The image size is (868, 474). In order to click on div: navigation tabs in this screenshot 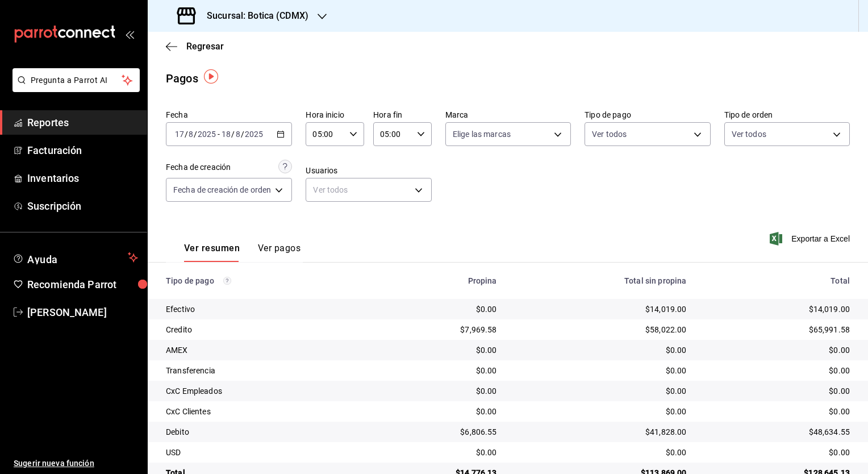, I will do `click(242, 253)`.